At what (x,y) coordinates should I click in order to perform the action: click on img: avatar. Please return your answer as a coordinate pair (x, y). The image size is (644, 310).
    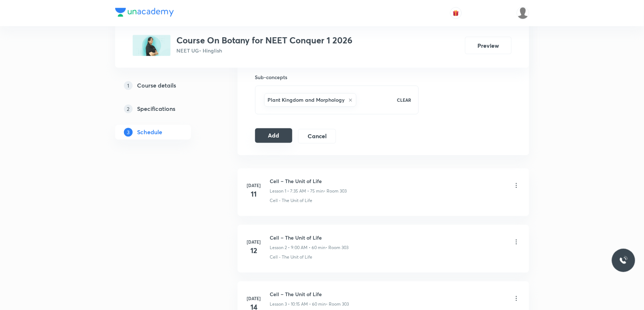
    Looking at the image, I should click on (456, 13).